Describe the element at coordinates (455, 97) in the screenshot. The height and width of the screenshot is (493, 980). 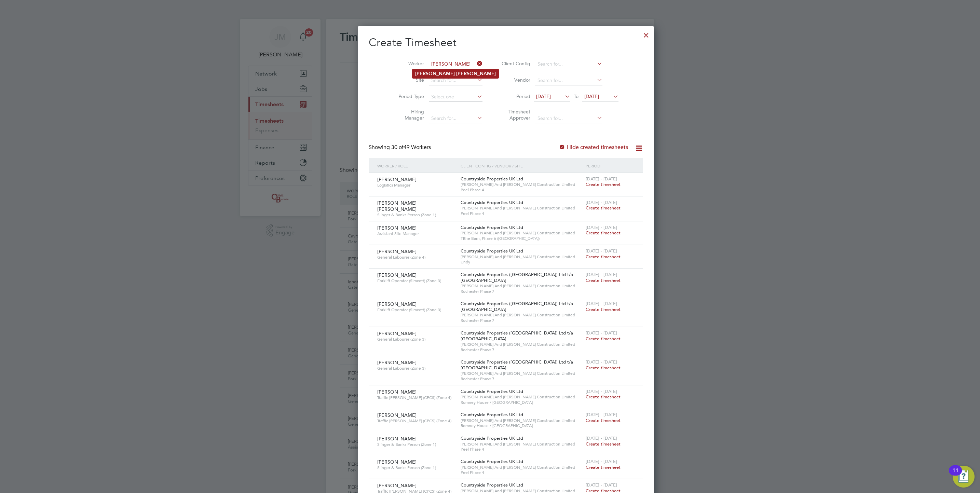
I see `input: Select one` at that location.